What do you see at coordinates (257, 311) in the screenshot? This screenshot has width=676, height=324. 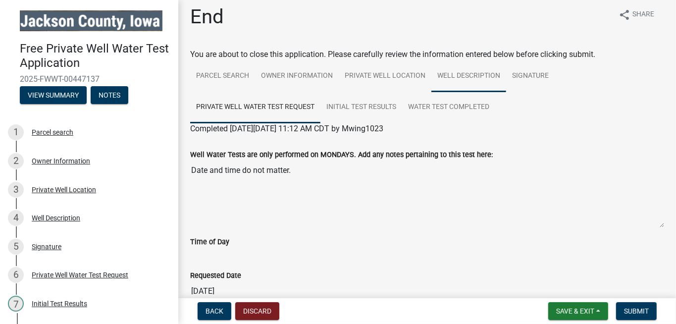 I see `button: Discard` at bounding box center [257, 311].